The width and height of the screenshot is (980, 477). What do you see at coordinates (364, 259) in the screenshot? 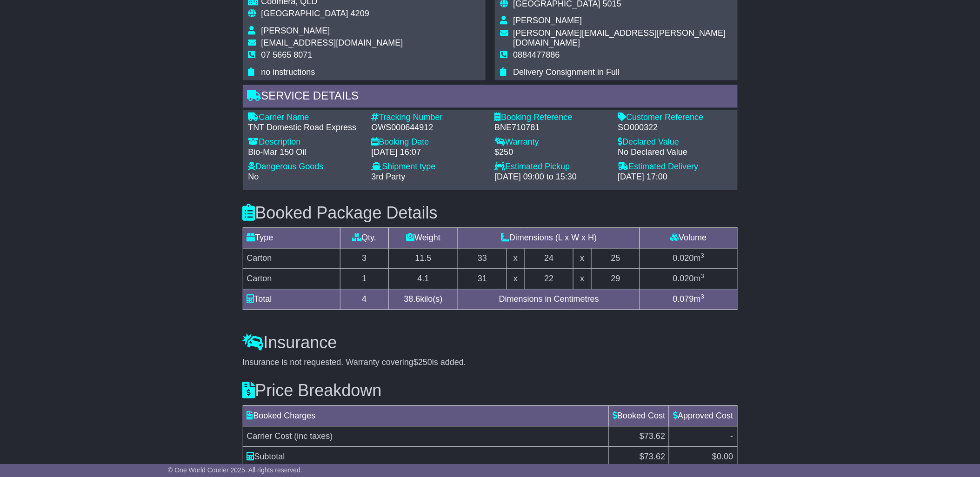
I see `td: 3` at bounding box center [364, 259].